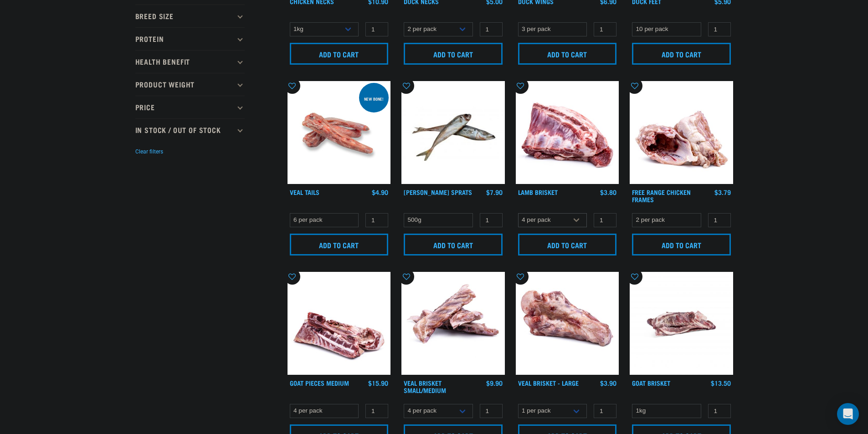  Describe the element at coordinates (304, 192) in the screenshot. I see `a: Veal Tails` at that location.